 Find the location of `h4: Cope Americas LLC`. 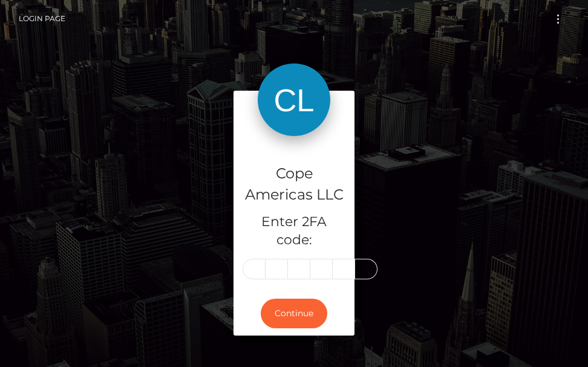

h4: Cope Americas LLC is located at coordinates (294, 184).